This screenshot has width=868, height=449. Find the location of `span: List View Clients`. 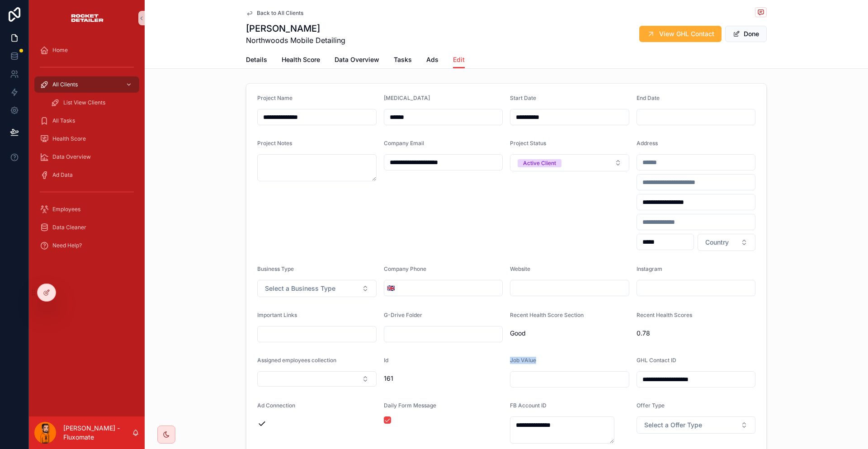

span: List View Clients is located at coordinates (84, 102).